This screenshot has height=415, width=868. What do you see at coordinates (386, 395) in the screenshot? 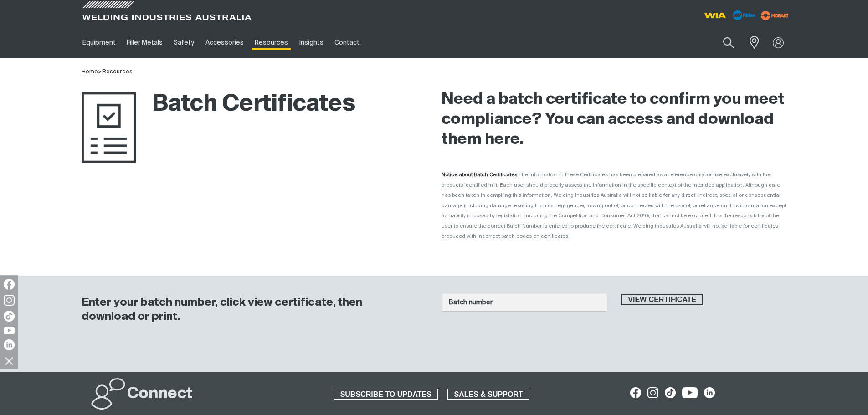
I see `span: SUBSCRIBE TO UPDATES` at bounding box center [386, 395].